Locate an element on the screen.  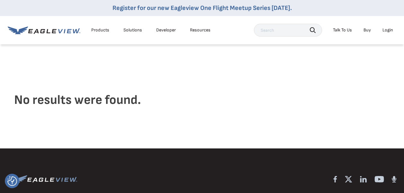
h4: No results were found. is located at coordinates (202, 100).